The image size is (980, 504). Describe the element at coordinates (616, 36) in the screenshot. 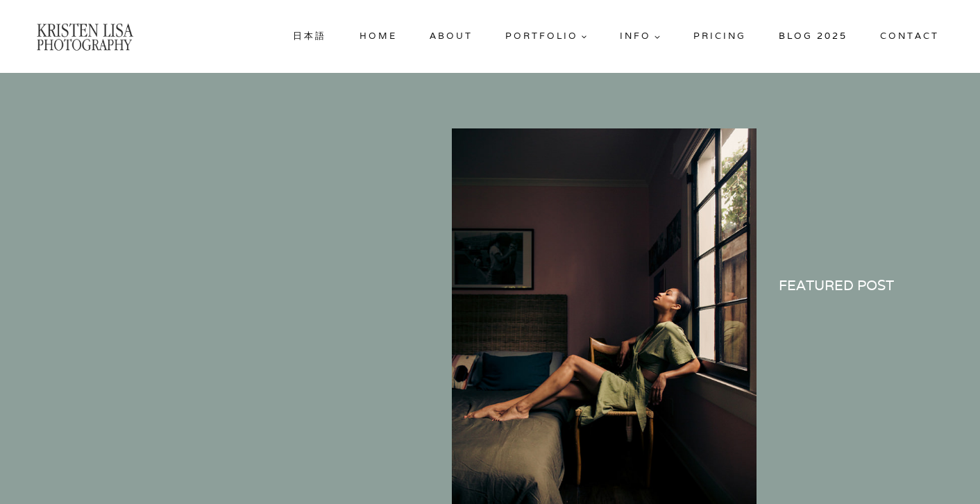

I see `nav: Primary` at that location.